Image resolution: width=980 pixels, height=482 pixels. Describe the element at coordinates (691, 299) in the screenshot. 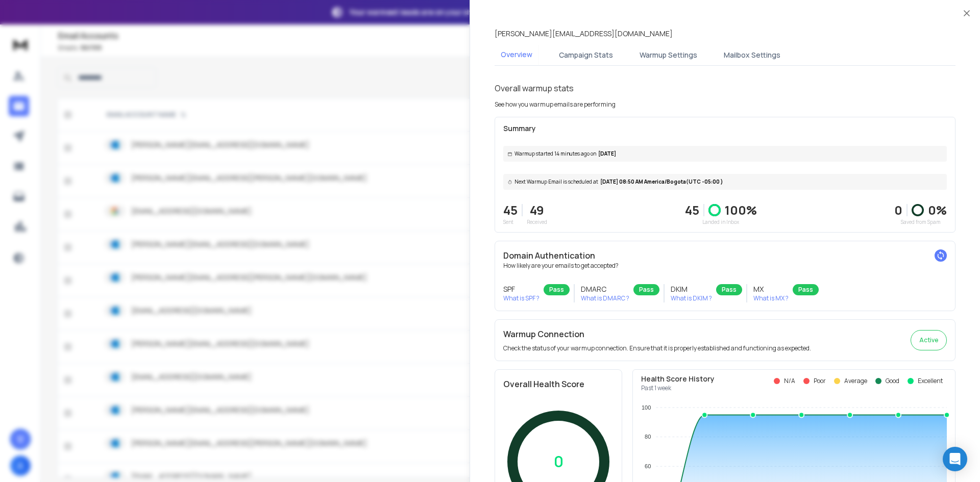

I see `p: What is DKIM ?` at that location.